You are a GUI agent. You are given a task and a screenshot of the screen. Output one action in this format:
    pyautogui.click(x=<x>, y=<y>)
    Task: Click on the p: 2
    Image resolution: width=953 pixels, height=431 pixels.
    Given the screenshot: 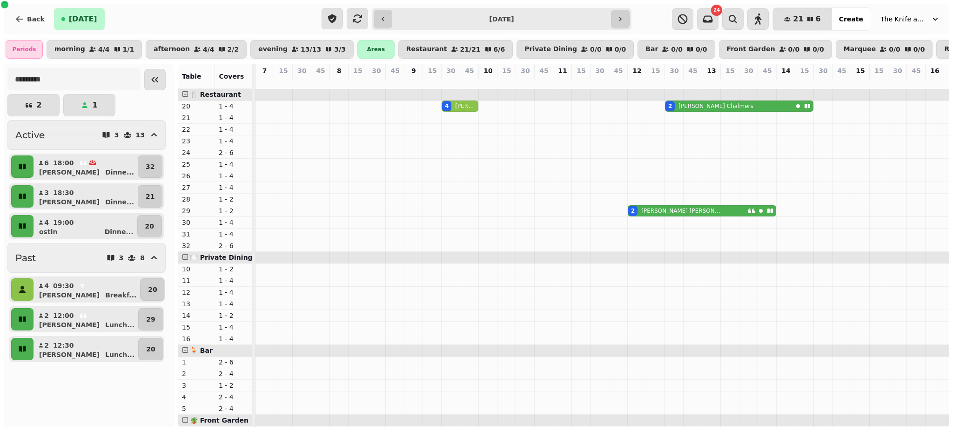 What is the action you would take?
    pyautogui.click(x=39, y=105)
    